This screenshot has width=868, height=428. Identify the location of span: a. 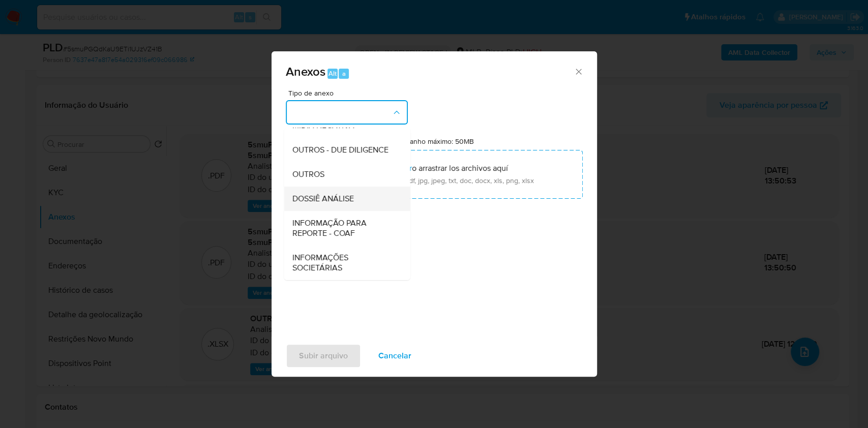
(344, 73).